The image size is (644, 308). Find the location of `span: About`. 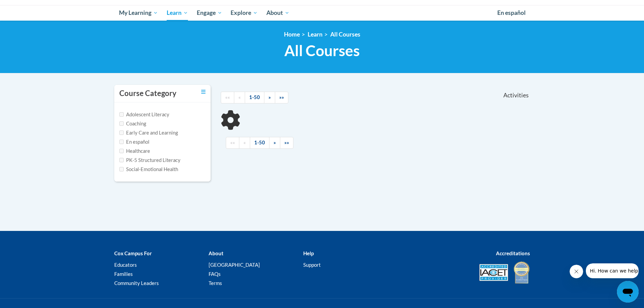

span: About is located at coordinates (278, 13).